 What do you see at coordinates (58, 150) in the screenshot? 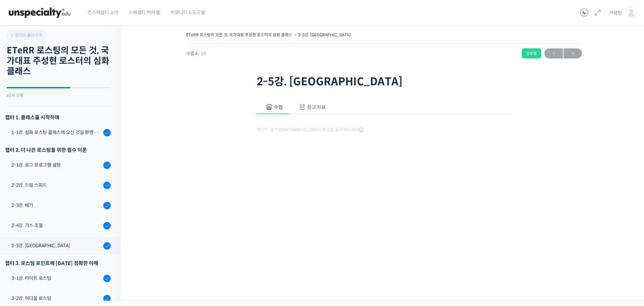
I see `div: 챕터 2. 더 나은 로스팅을 위한 필수 이론` at bounding box center [58, 150].